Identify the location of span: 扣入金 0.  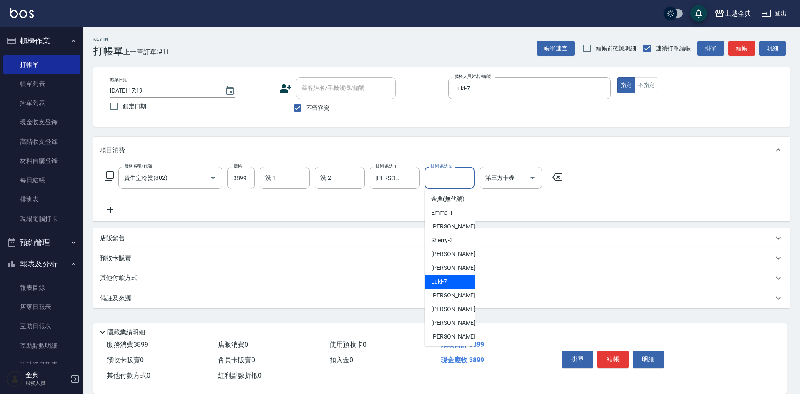
(341, 360).